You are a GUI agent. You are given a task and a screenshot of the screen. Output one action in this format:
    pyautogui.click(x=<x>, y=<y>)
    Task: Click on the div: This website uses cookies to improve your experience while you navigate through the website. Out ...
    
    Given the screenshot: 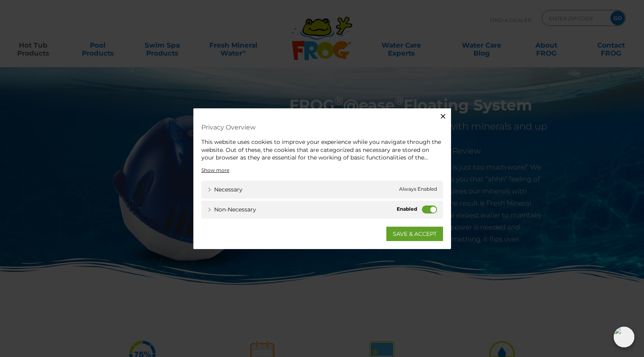 What is the action you would take?
    pyautogui.click(x=322, y=150)
    